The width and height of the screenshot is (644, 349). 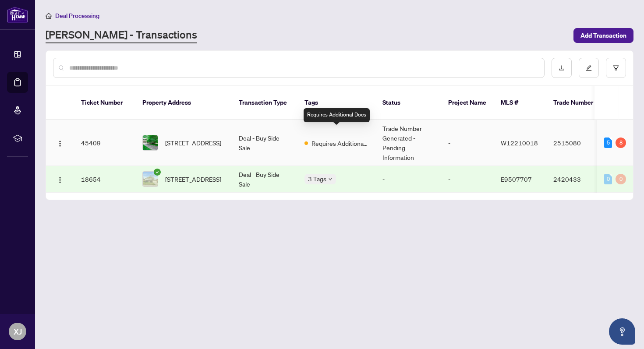 I want to click on button: filter, so click(x=616, y=68).